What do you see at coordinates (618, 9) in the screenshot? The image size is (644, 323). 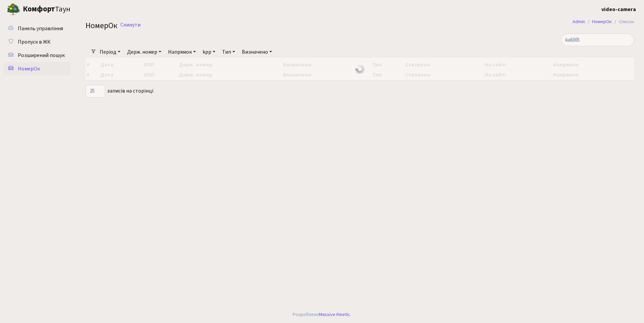 I see `b: video-camera` at bounding box center [618, 9].